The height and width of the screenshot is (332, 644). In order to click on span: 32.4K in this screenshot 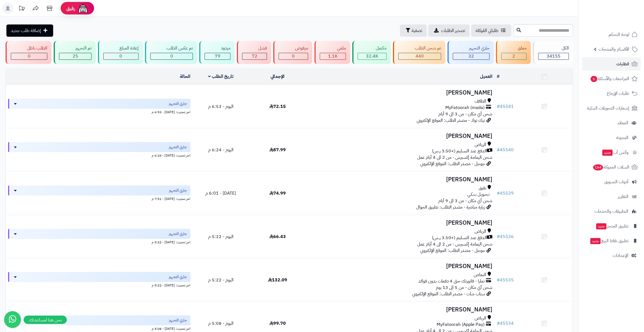, I will do `click(372, 56)`.